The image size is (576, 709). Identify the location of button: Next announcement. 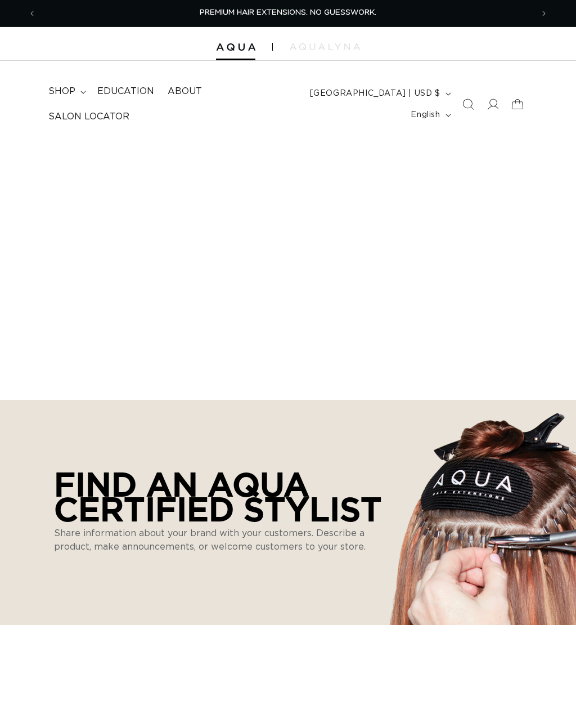
(544, 14).